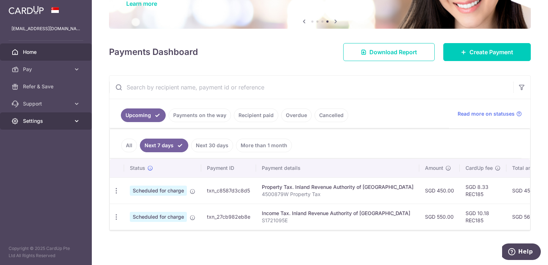  Describe the element at coordinates (486, 114) in the screenshot. I see `span: Read more on statuses` at that location.